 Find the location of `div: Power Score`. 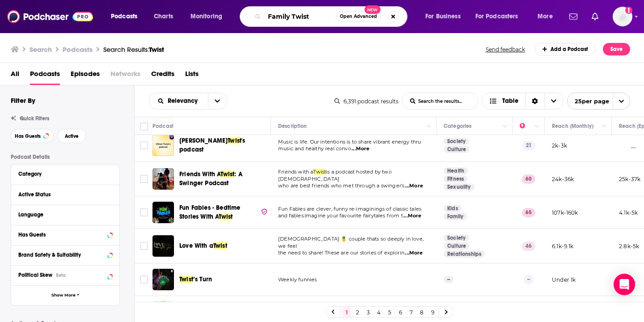

div: Power Score is located at coordinates (526, 126).